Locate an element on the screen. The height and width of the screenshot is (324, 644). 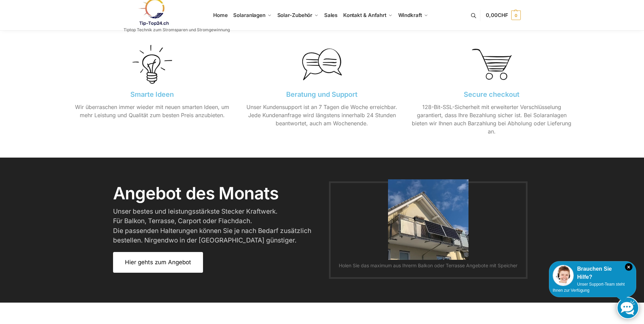
h3: Secure checkout is located at coordinates (492, 94).